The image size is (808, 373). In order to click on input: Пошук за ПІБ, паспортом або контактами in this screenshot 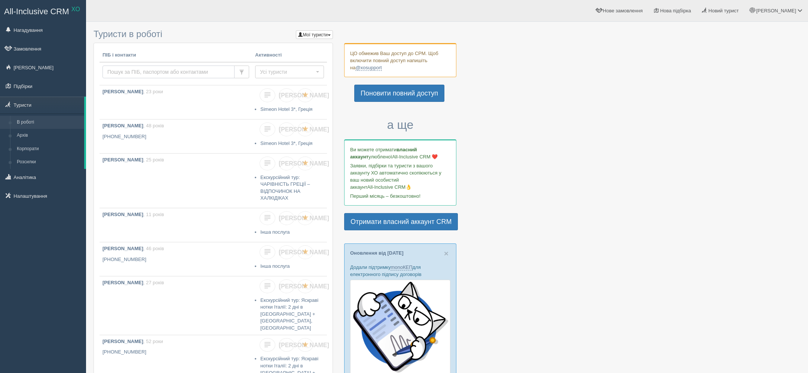, I will do `click(168, 72)`.